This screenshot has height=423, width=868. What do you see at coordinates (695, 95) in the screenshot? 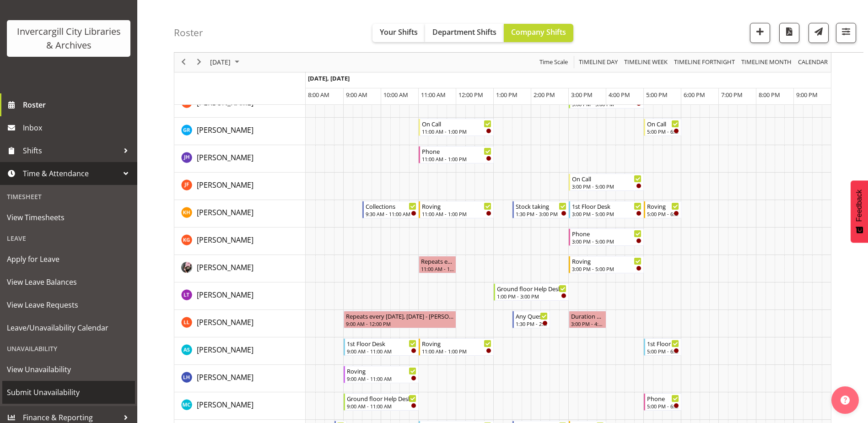
I see `span: 6:00 PM` at bounding box center [695, 95].